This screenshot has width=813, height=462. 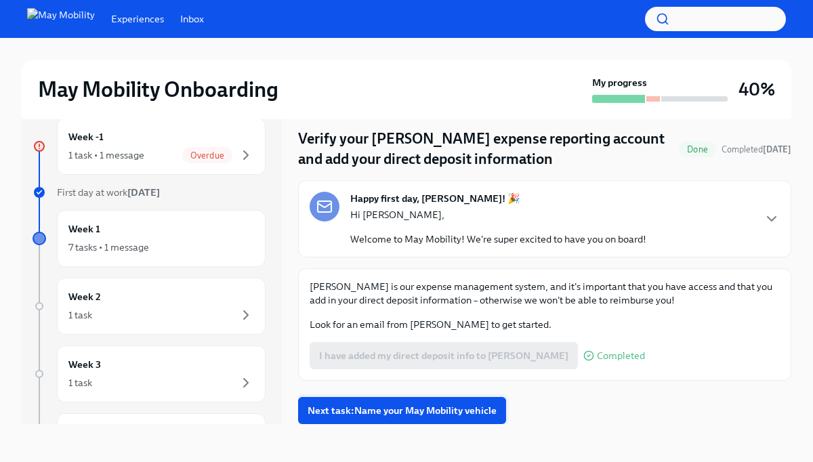 What do you see at coordinates (402, 410) in the screenshot?
I see `button: Next task:Name your May Mobility vehicle` at bounding box center [402, 410].